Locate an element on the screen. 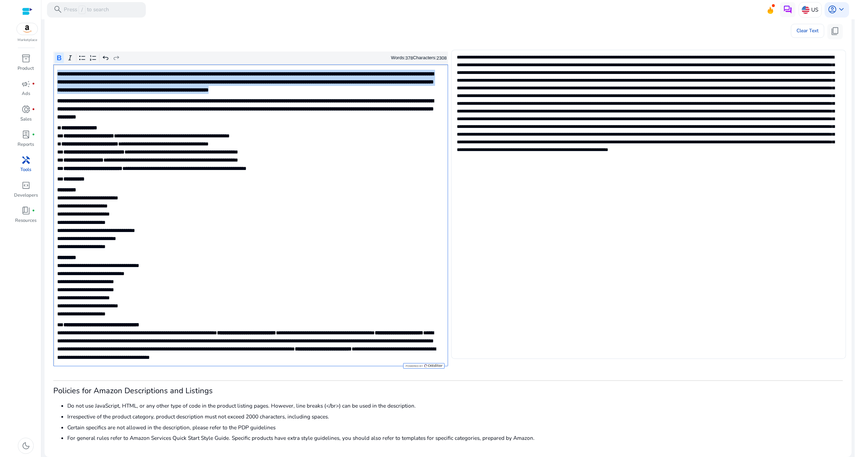 The height and width of the screenshot is (457, 868). li: Do not use JavaScript, HTML, or any other type of code in the product listing pages. However, lin... is located at coordinates (455, 405).